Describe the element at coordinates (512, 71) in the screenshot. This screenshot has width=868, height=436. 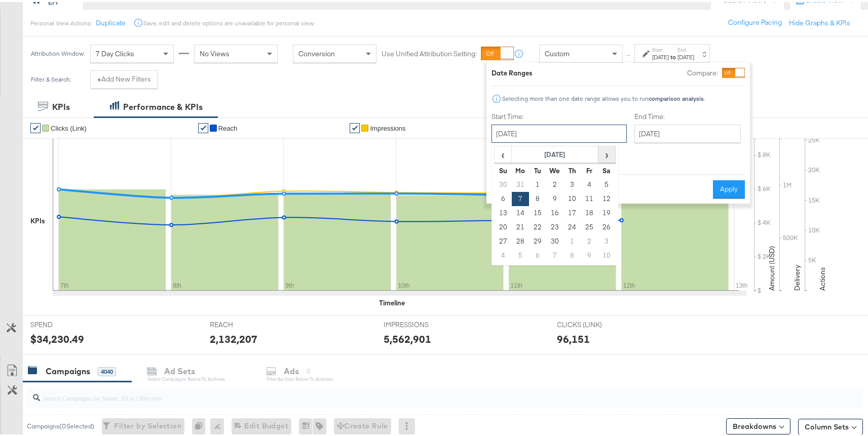
I see `div: Date Ranges` at that location.